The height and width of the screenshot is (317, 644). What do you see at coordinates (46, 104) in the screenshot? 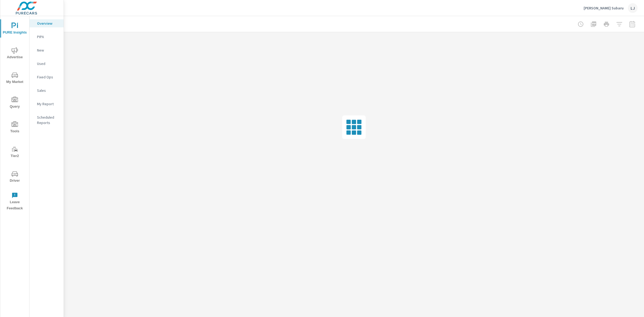
I see `div: My Report` at bounding box center [46, 104].